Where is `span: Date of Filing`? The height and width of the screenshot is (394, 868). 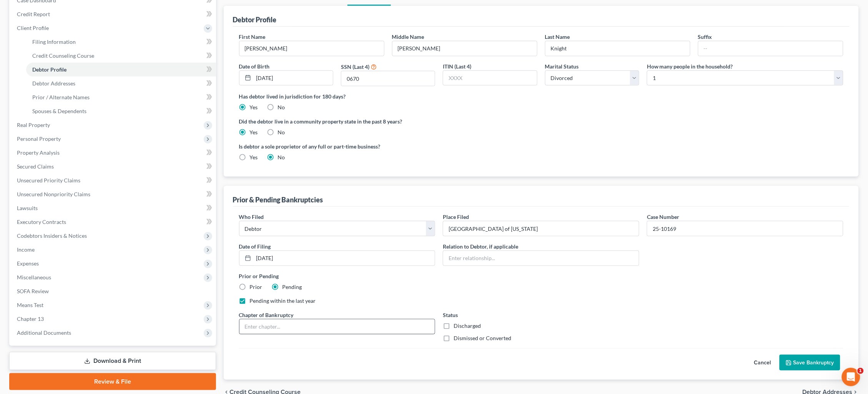
span: Date of Filing is located at coordinates (255, 246).